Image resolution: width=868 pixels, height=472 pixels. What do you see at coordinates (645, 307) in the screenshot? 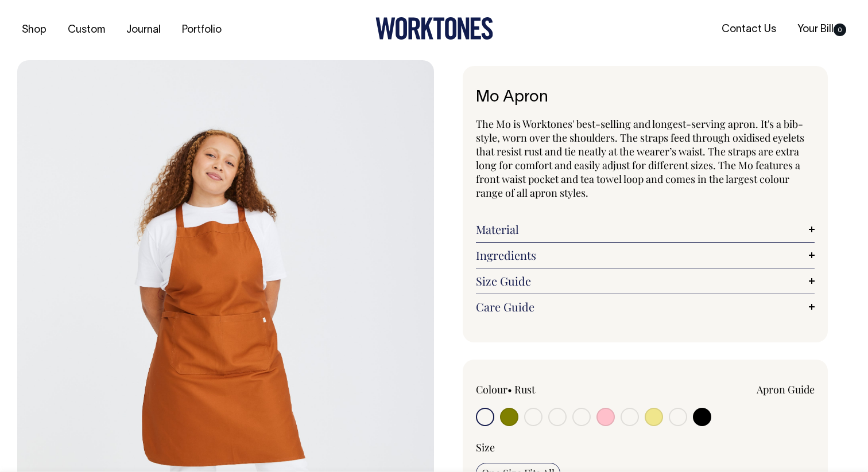
I see `a: Care Guide` at bounding box center [645, 307].